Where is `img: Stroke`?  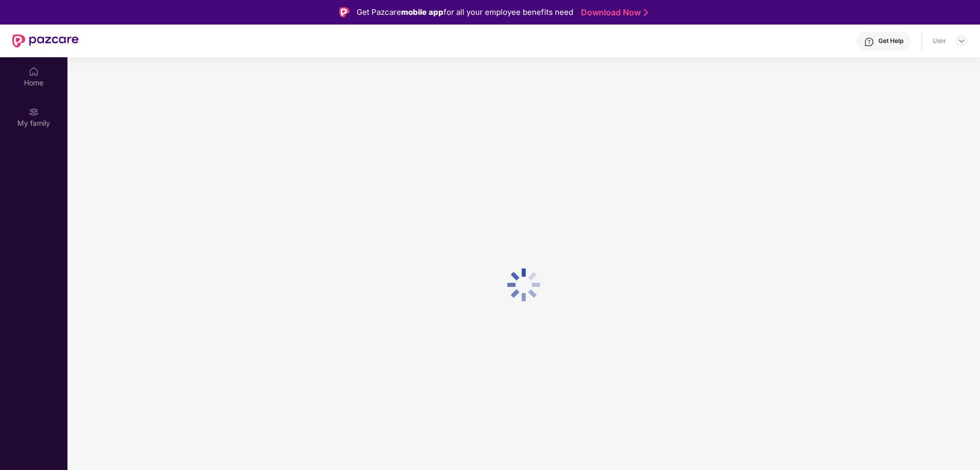
img: Stroke is located at coordinates (646, 12).